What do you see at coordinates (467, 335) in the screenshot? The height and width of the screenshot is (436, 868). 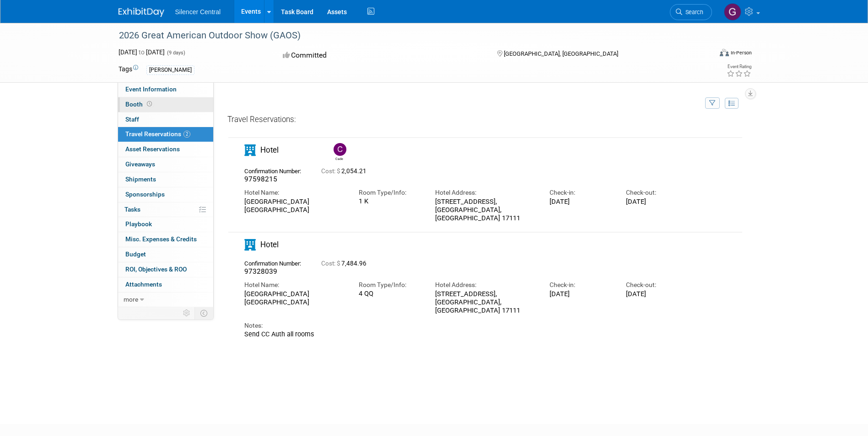 I see `div: Send CC Auth all rooms` at bounding box center [467, 335].